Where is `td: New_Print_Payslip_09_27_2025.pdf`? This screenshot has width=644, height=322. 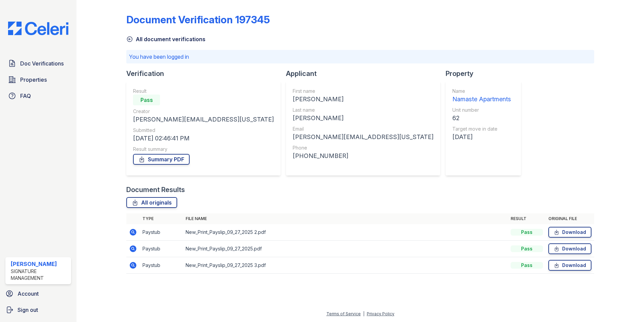
td: New_Print_Payslip_09_27_2025.pdf is located at coordinates (346, 248).